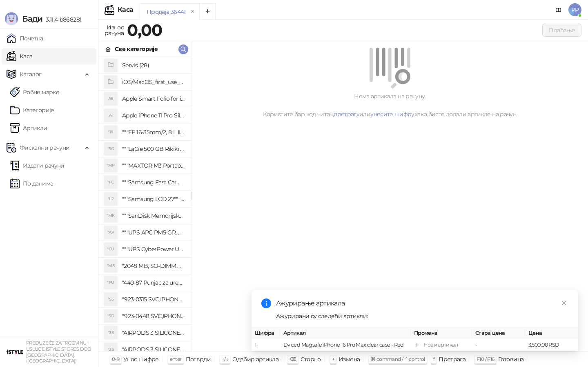 The height and width of the screenshot is (367, 588). What do you see at coordinates (12, 19) in the screenshot?
I see `img: Logo` at bounding box center [12, 19].